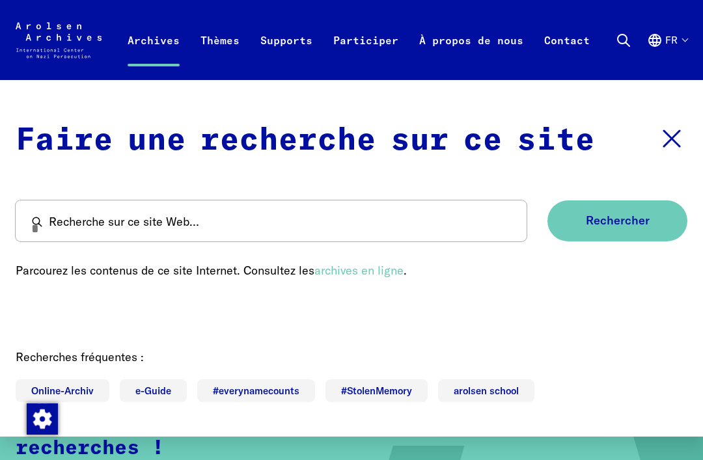  I want to click on a: Participer, so click(366, 54).